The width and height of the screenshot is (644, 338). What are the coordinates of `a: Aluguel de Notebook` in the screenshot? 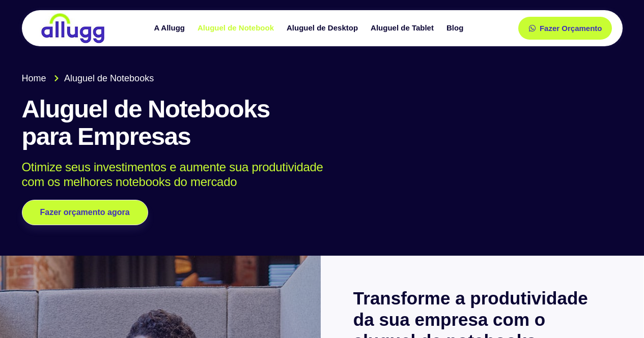 It's located at (237, 28).